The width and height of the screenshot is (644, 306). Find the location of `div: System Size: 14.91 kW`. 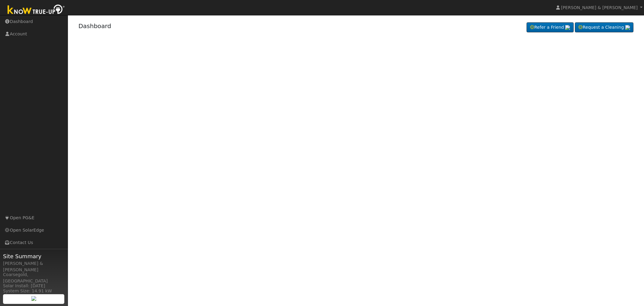

div: System Size: 14.91 kW is located at coordinates (34, 291).